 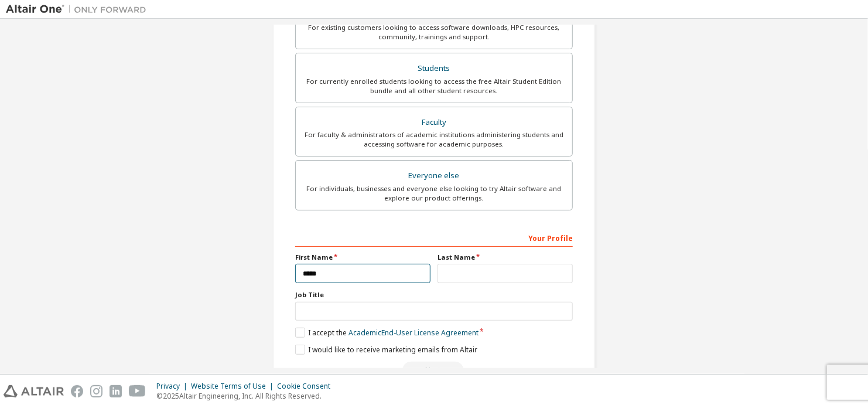 I want to click on div: Faculty, so click(x=434, y=123).